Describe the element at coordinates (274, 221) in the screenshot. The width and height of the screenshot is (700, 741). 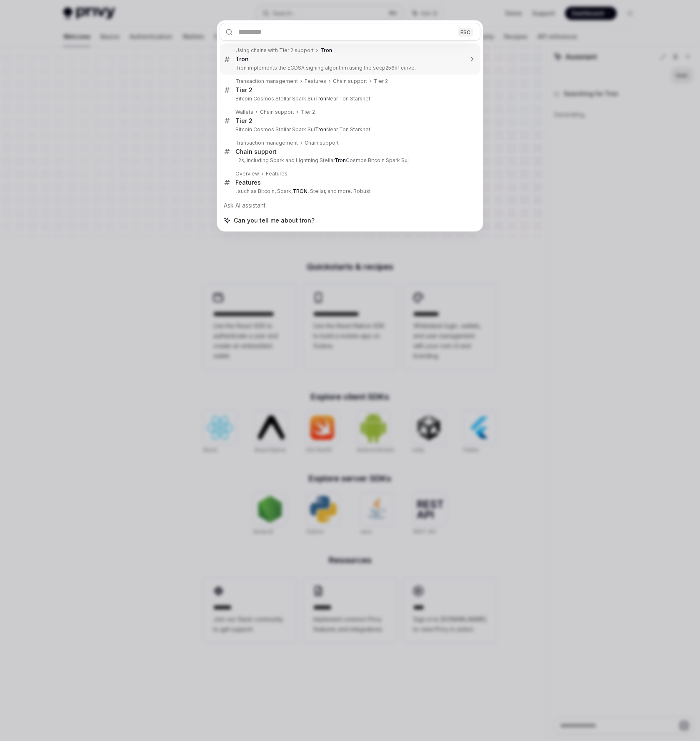
I see `span: Can you tell me about tron?` at that location.